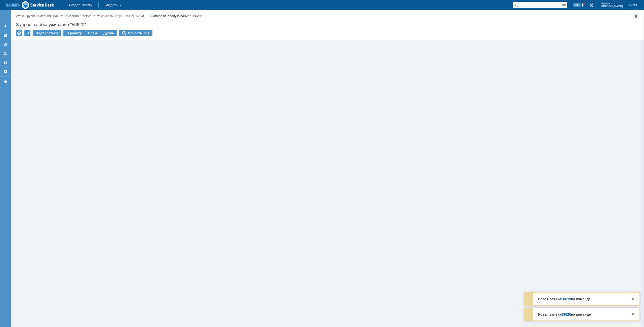 The image size is (644, 327). Describe the element at coordinates (565, 5) in the screenshot. I see `span: Расширенный поиск` at that location.